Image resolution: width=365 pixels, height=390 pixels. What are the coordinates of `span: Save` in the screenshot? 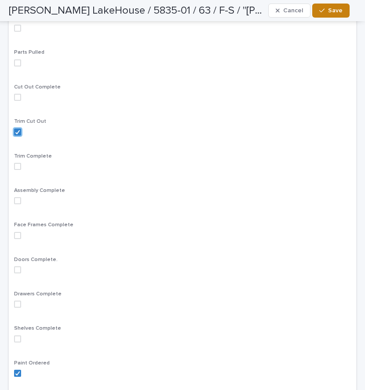 It's located at (335, 11).